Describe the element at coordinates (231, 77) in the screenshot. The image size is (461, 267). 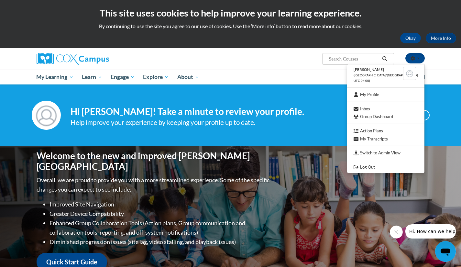
I see `div: Main menu` at that location.